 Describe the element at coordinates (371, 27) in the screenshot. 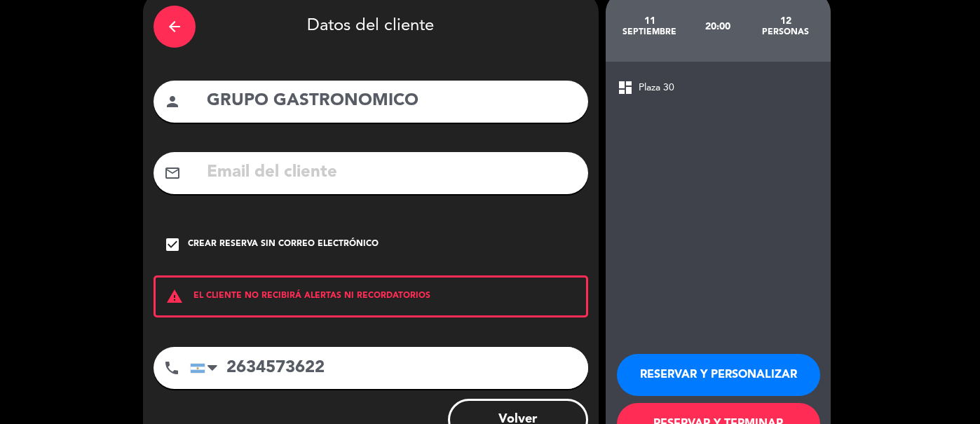

I see `div: Datos del cliente` at that location.